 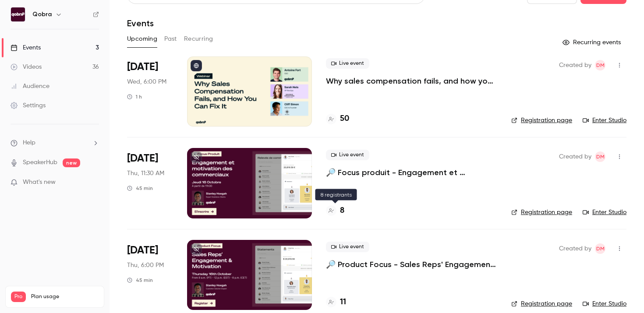 I want to click on div: Oct 8 Wed, 6:00 PM (Europe/Paris), so click(x=150, y=92).